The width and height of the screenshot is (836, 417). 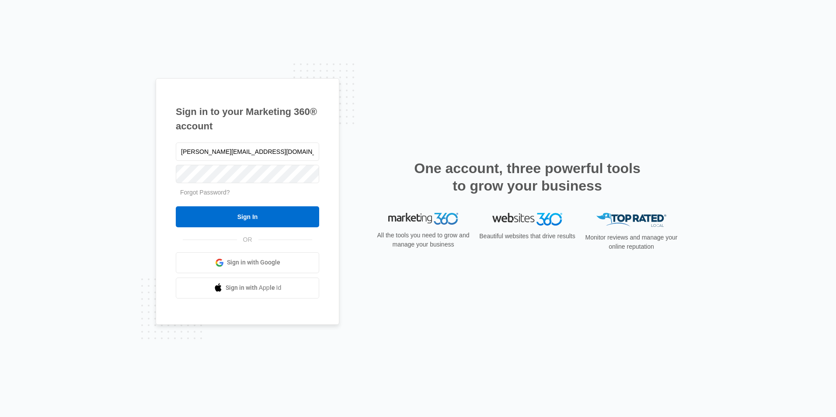 I want to click on input: Email, so click(x=247, y=152).